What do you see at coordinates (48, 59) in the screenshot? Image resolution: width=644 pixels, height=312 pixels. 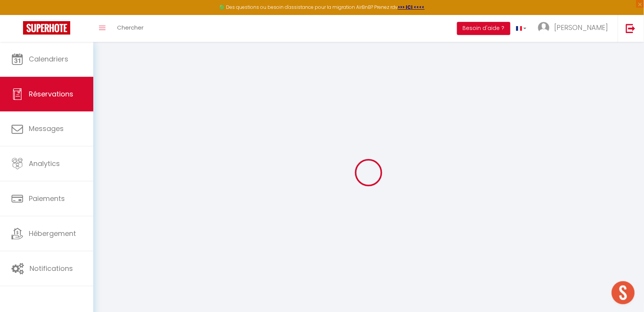 I see `span: Calendriers` at bounding box center [48, 59].